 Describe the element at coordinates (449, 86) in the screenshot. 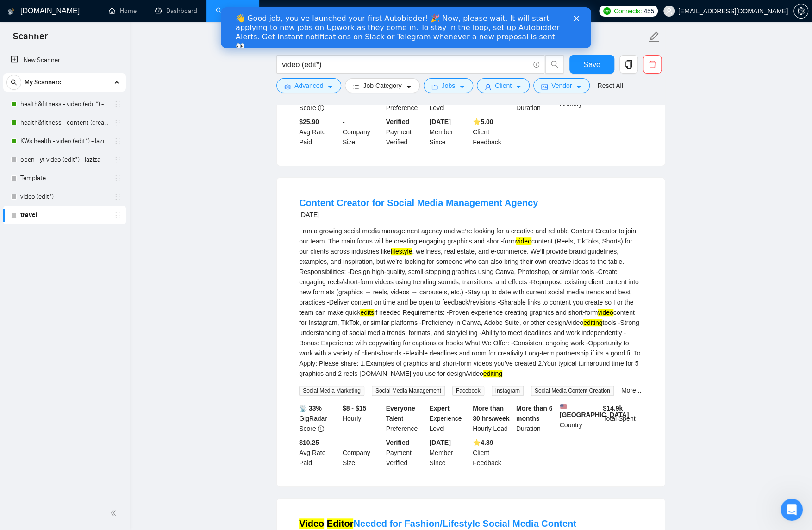

I see `button: folderJobscaret-down` at that location.